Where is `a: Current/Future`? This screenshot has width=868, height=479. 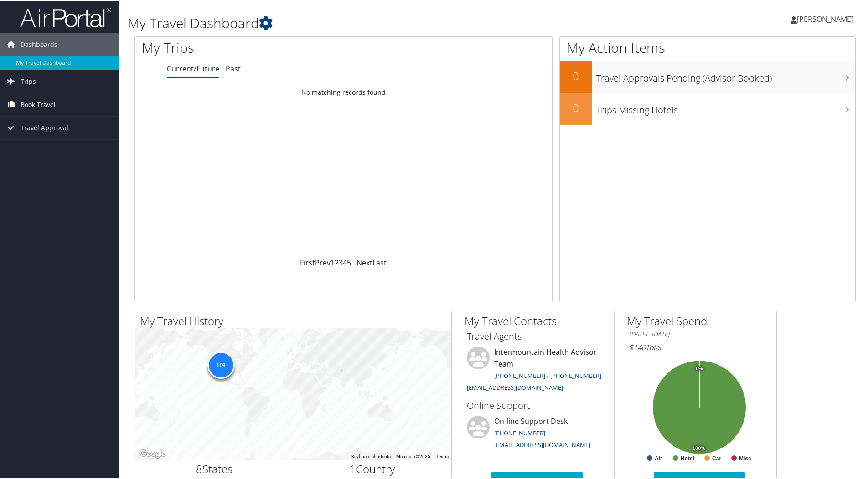
a: Current/Future is located at coordinates (193, 68).